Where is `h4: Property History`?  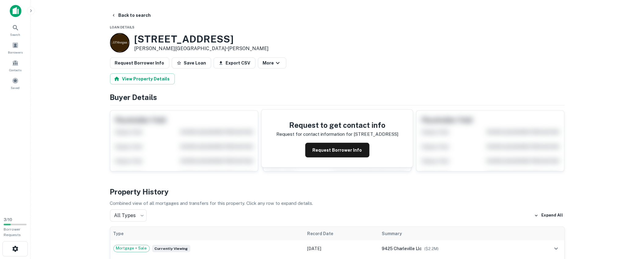
h4: Property History is located at coordinates (337, 192).